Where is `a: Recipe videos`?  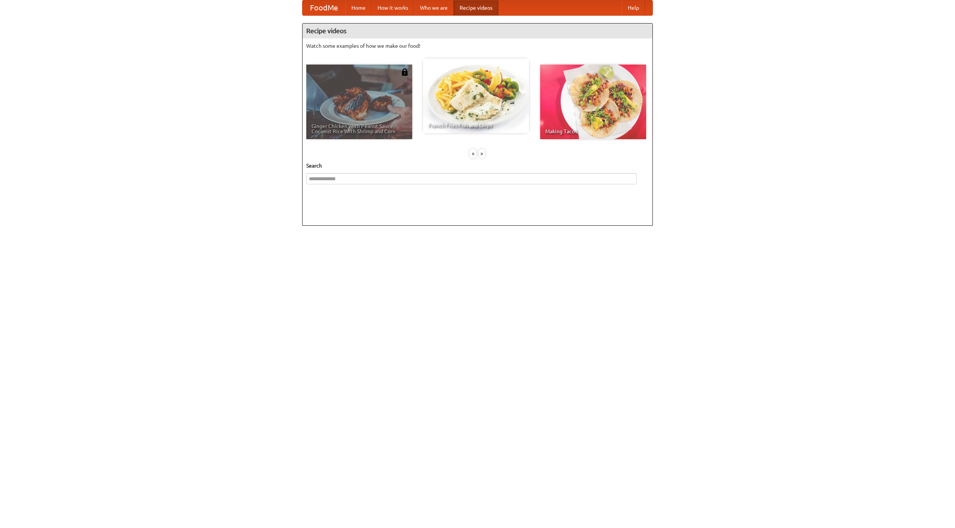
a: Recipe videos is located at coordinates (476, 8).